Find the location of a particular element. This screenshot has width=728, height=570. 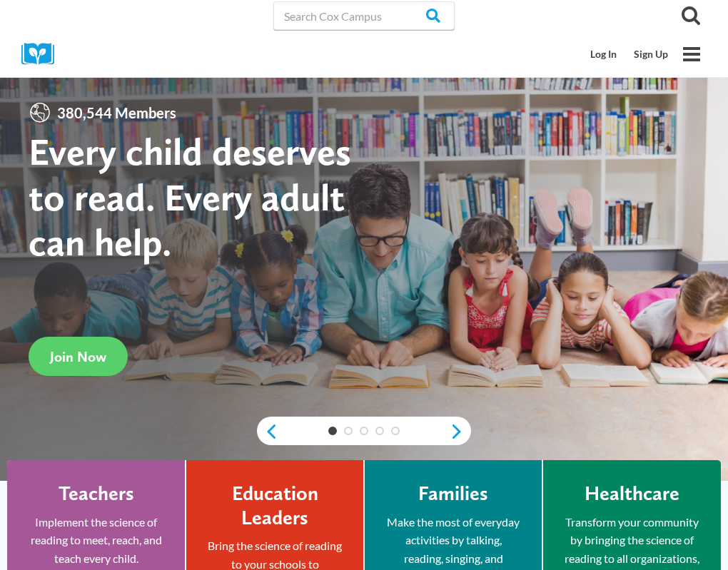

a: 5 is located at coordinates (396, 432).